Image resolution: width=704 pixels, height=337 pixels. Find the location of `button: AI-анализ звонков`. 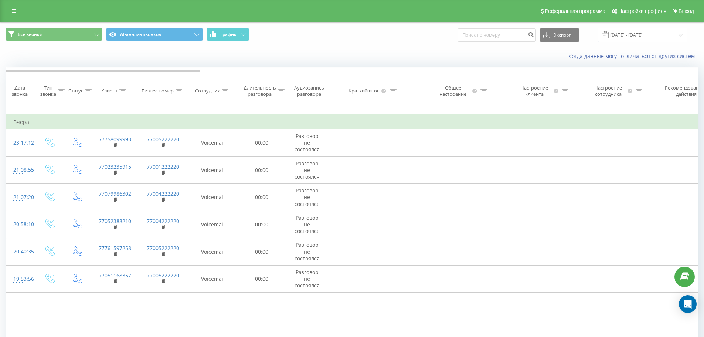

button: AI-анализ звонков is located at coordinates (154, 34).